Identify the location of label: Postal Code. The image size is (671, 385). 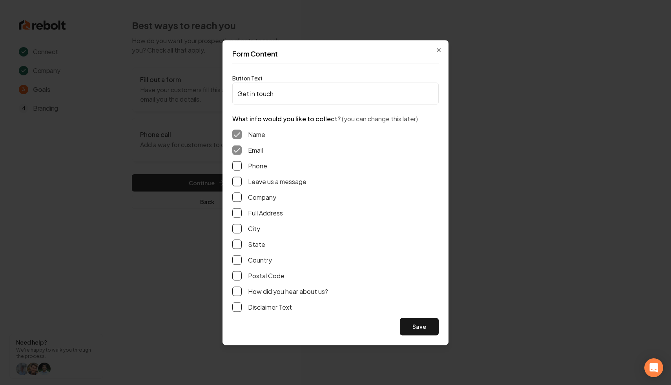
(266, 276).